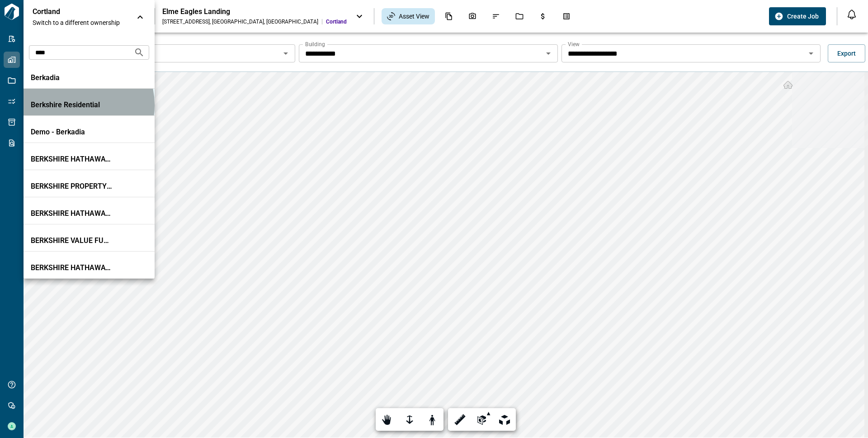 The width and height of the screenshot is (868, 438). I want to click on p: Cortland, so click(73, 12).